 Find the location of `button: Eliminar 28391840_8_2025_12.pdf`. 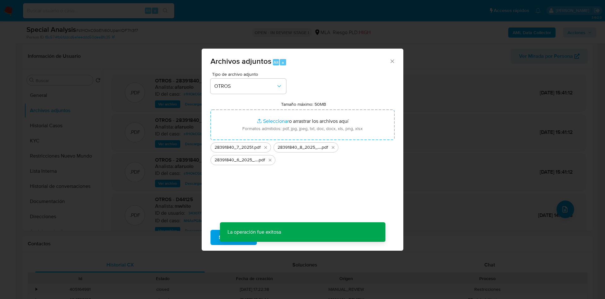

button: Eliminar 28391840_8_2025_12.pdf is located at coordinates (333, 147).